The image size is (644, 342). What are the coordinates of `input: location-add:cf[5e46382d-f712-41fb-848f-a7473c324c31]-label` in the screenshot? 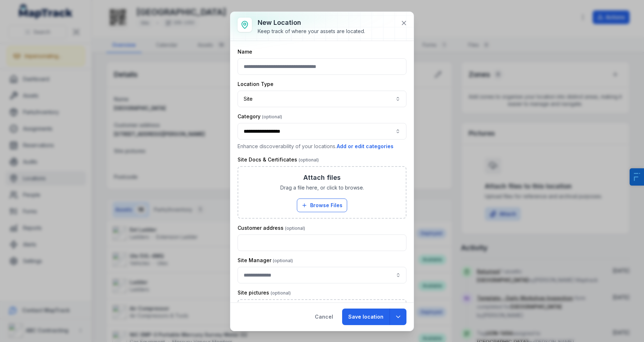 It's located at (322, 275).